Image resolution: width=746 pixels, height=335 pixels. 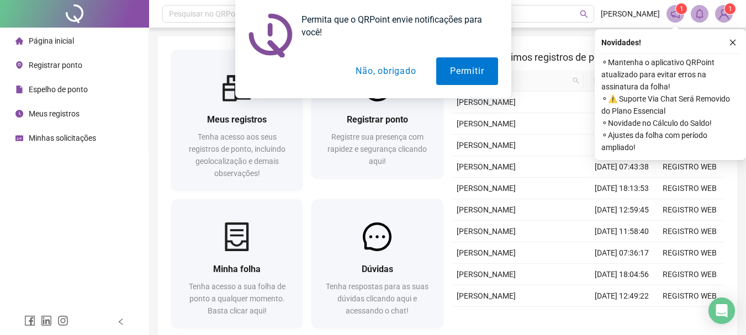 I want to click on a: Registrar pontoRegistre sua presença com rapidez e segurança clicando aqui!, so click(x=377, y=114).